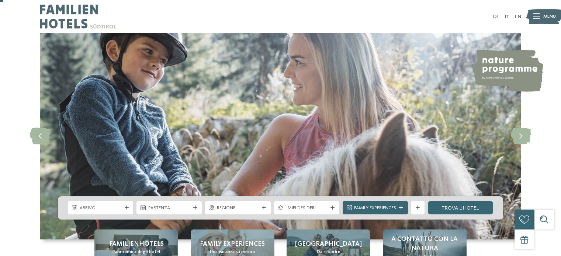 The height and width of the screenshot is (256, 561). I want to click on span: Partenza, so click(169, 208).